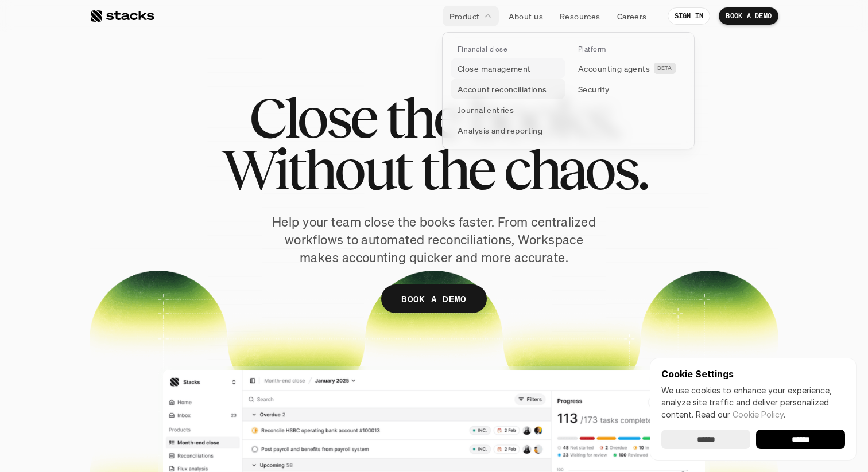  I want to click on p: Account reconciliations, so click(503, 89).